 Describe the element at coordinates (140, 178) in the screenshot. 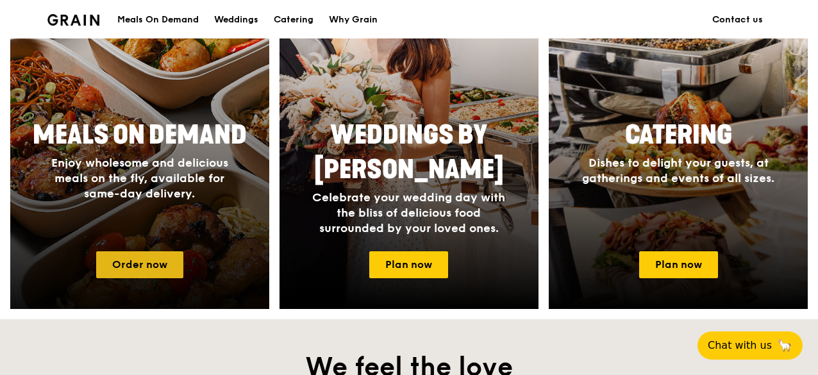

I see `span: Enjoy wholesome and delicious meals on the fly, available for same-day delivery.` at that location.